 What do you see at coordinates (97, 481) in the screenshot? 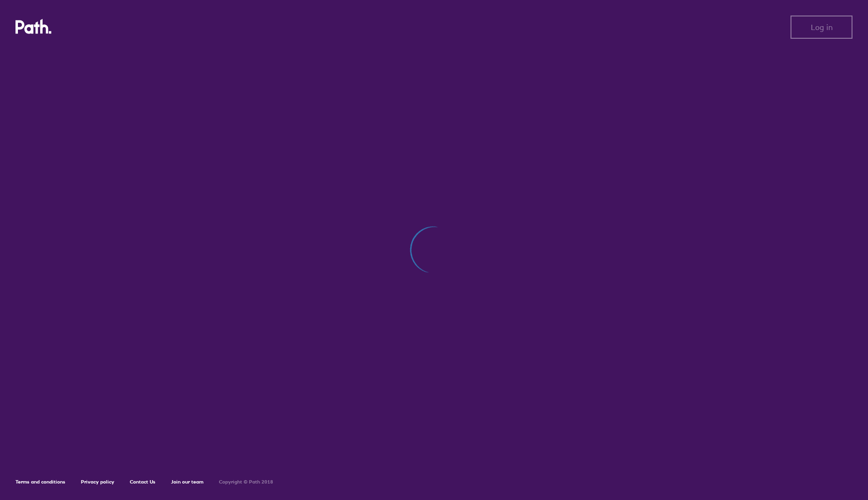
I see `a: Privacy policy` at bounding box center [97, 481].